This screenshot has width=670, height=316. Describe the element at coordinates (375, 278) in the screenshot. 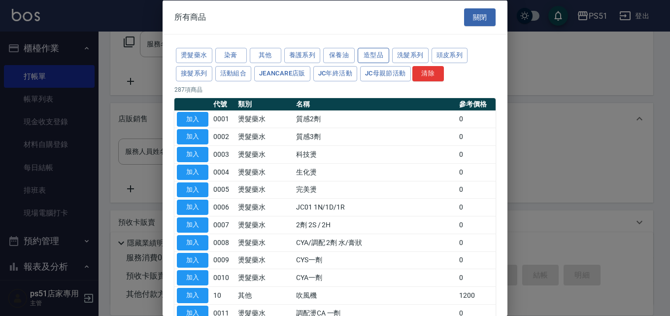

I see `td: CYA一劑` at that location.